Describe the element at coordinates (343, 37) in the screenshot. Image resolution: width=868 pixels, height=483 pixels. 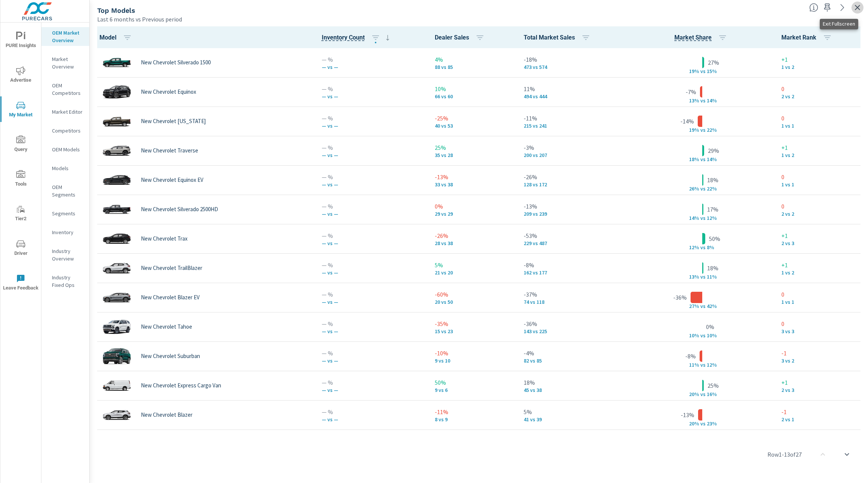
I see `span: The number of vehicles currently in dealer inventory. This does not include shared inventory, nor...` at that location.